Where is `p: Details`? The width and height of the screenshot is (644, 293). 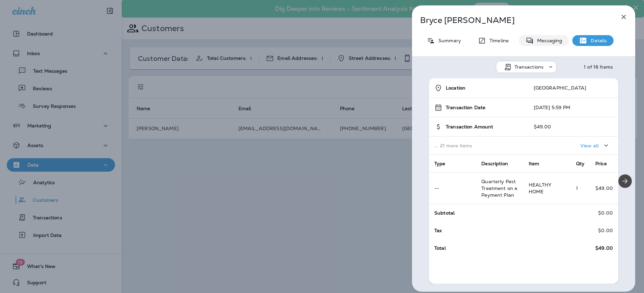 p: Details is located at coordinates (597, 41).